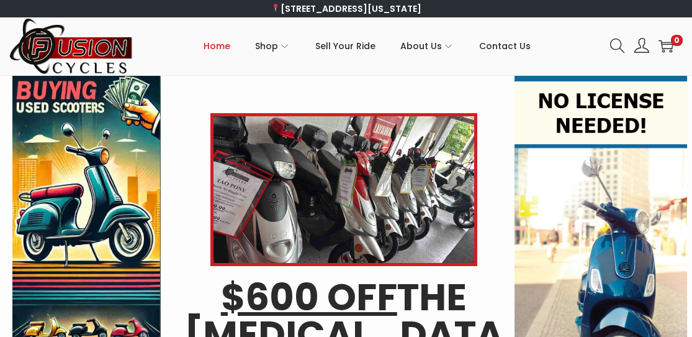  Describe the element at coordinates (421, 46) in the screenshot. I see `span: About Us` at that location.